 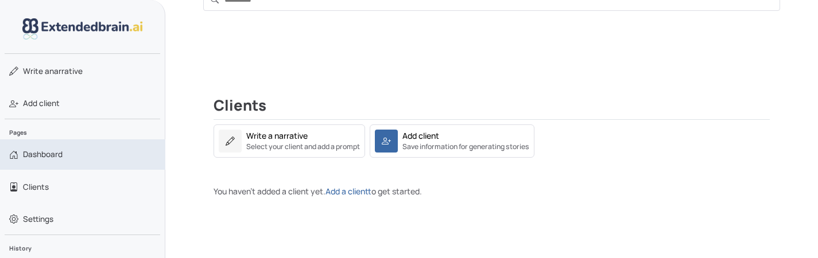 I want to click on img: logo, so click(x=83, y=29).